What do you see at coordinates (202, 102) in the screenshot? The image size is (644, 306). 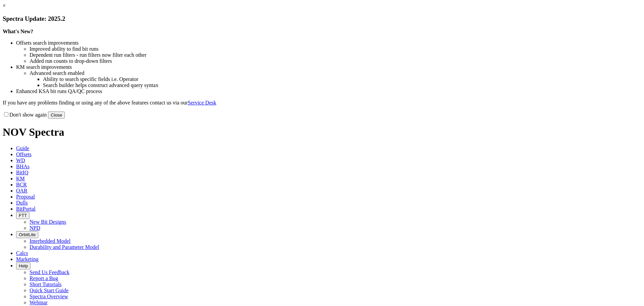 I see `a: Service Desk` at bounding box center [202, 102].